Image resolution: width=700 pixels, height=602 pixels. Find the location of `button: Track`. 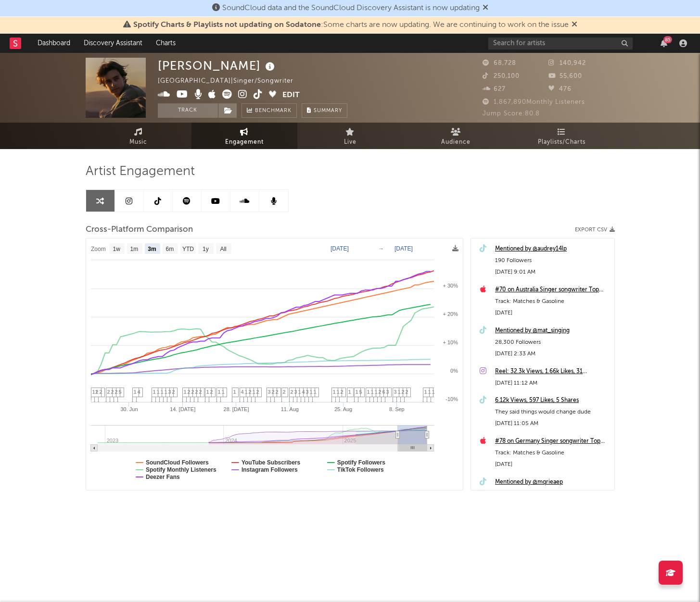

button: Track is located at coordinates (188, 111).